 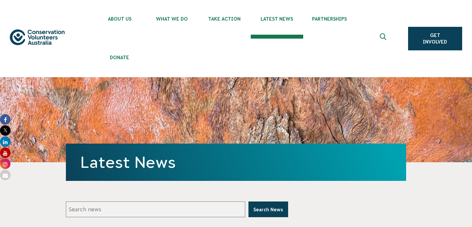 I want to click on span: What We Do, so click(x=172, y=19).